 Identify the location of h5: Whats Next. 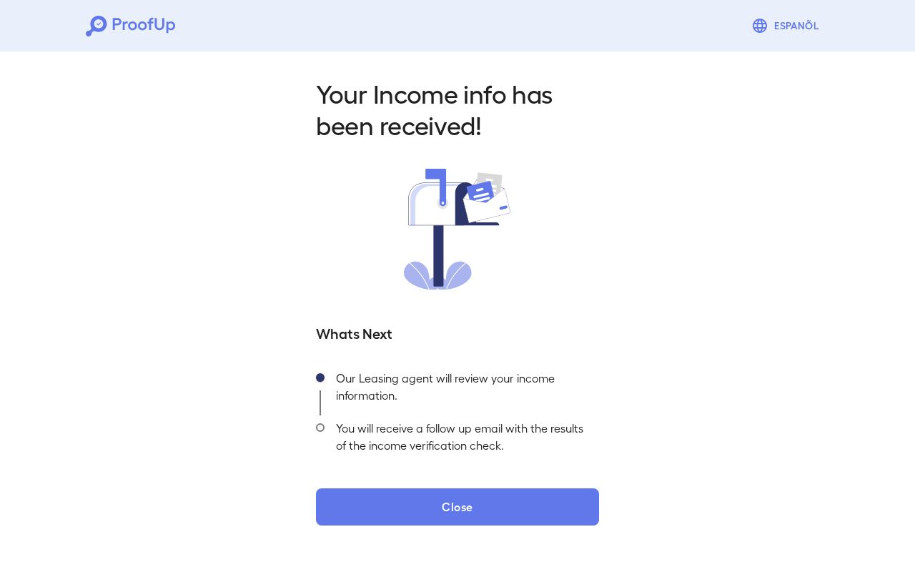
(457, 332).